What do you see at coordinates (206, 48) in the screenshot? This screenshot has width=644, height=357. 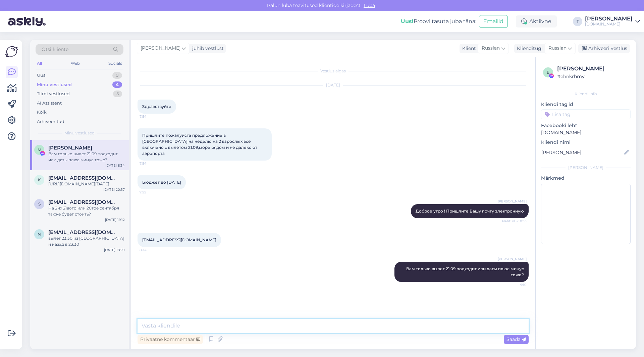 I see `div: juhib vestlust` at bounding box center [206, 48].